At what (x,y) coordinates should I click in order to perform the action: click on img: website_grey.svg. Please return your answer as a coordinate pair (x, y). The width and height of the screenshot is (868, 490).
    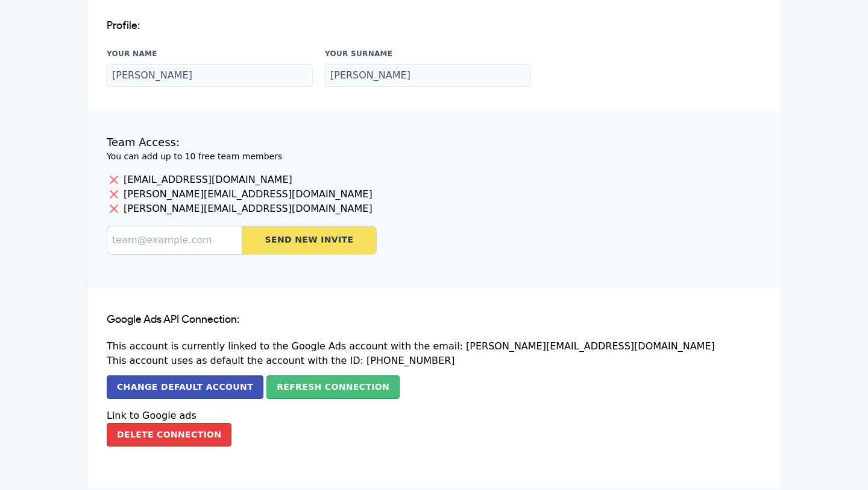
    Looking at the image, I should click on (24, 37).